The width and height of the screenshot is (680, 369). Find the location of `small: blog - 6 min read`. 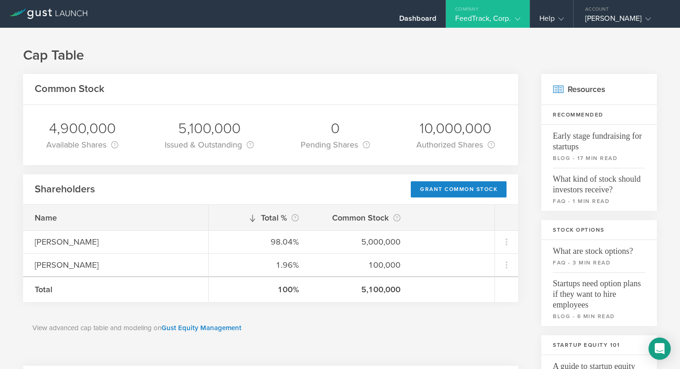

small: blog - 6 min read is located at coordinates (599, 316).